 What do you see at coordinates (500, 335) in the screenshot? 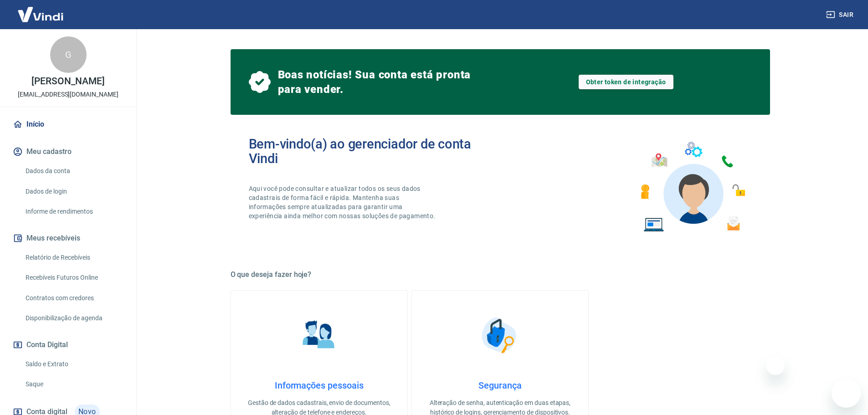
I see `img: Segurança` at bounding box center [500, 335].